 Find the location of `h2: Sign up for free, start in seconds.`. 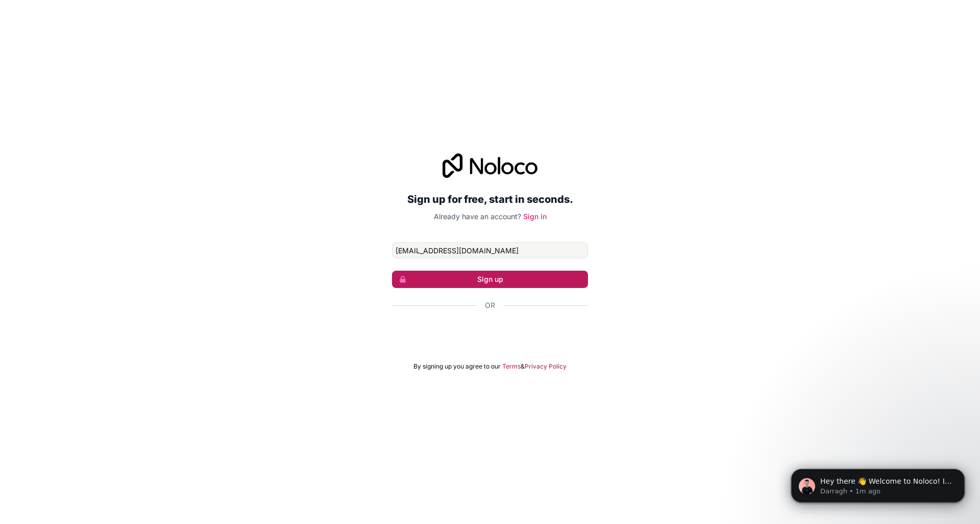

h2: Sign up for free, start in seconds. is located at coordinates (490, 199).